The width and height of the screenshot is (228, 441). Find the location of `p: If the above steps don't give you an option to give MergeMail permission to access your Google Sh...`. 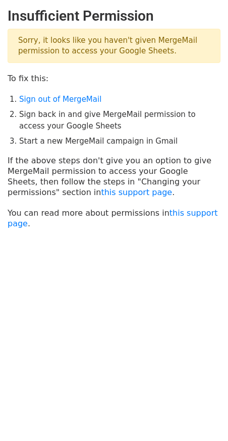

p: If the above steps don't give you an option to give MergeMail permission to access your Google Sh... is located at coordinates (114, 177).